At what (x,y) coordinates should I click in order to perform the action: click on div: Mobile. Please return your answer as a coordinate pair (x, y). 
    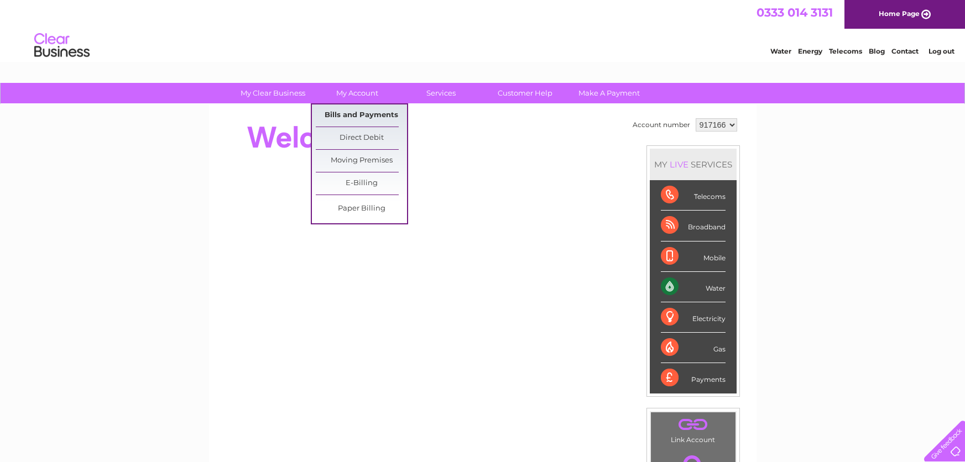
    Looking at the image, I should click on (693, 257).